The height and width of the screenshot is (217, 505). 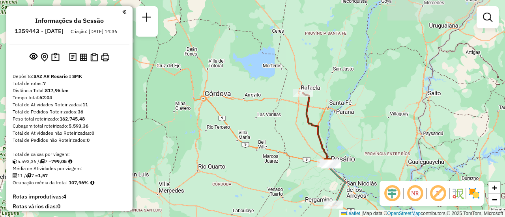 What do you see at coordinates (57, 90) in the screenshot?
I see `strong: 817,96 km` at bounding box center [57, 90].